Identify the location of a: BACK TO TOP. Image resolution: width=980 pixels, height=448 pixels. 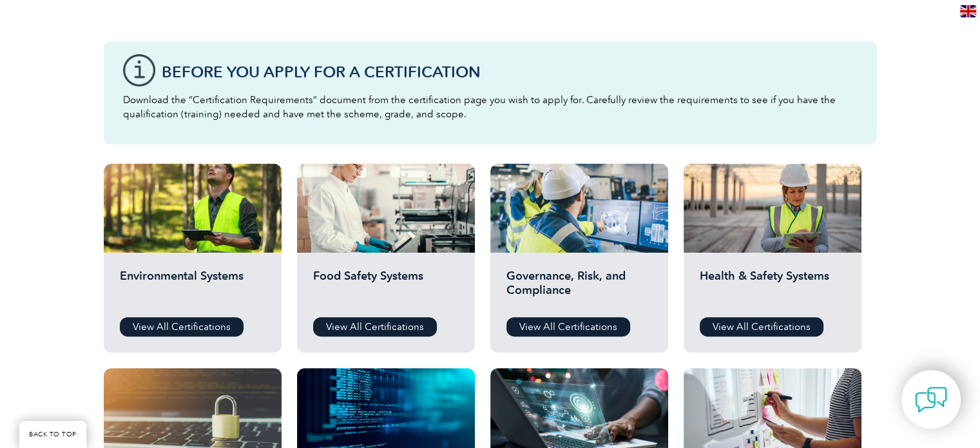
(53, 434).